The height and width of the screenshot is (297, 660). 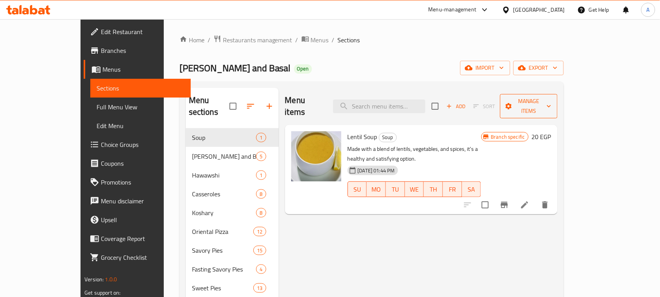 What do you see at coordinates (415, 189) in the screenshot?
I see `span: WE` at bounding box center [415, 189].